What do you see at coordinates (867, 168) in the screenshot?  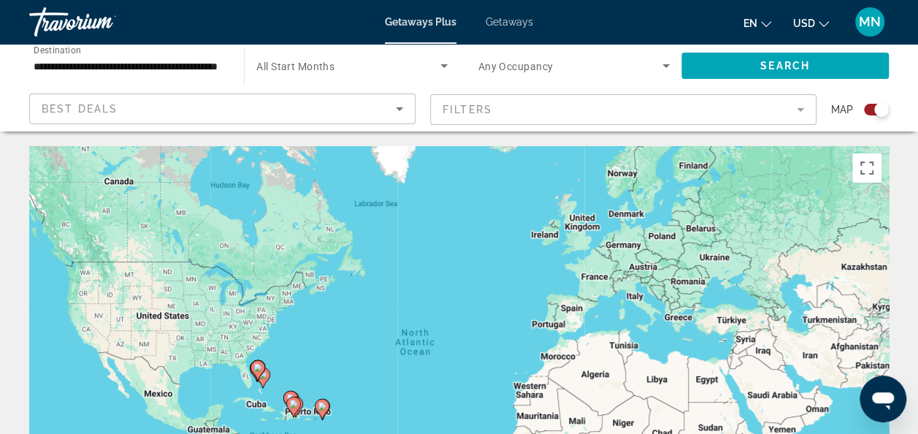 I see `button: Toggle fullscreen view` at bounding box center [867, 168].